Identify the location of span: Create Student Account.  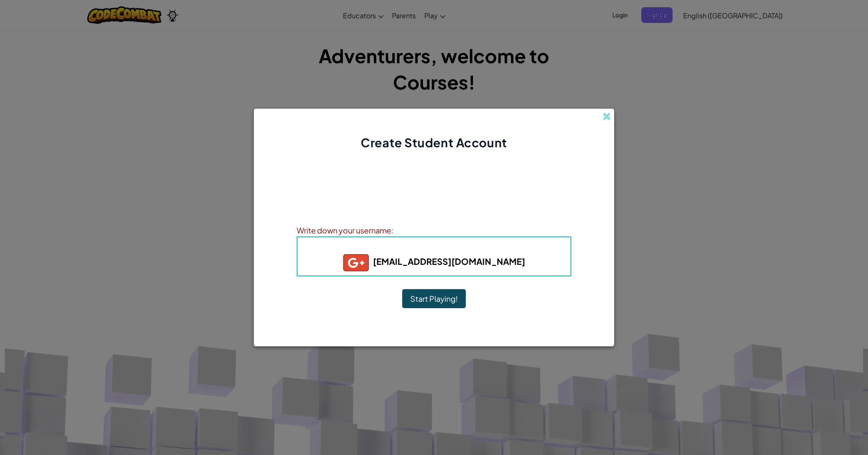
(434, 142).